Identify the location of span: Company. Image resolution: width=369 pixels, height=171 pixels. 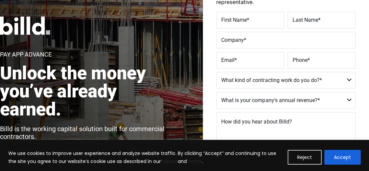
(233, 40).